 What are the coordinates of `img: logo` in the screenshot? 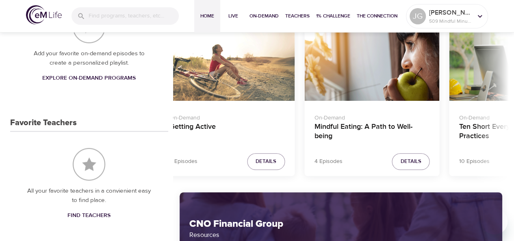 It's located at (44, 15).